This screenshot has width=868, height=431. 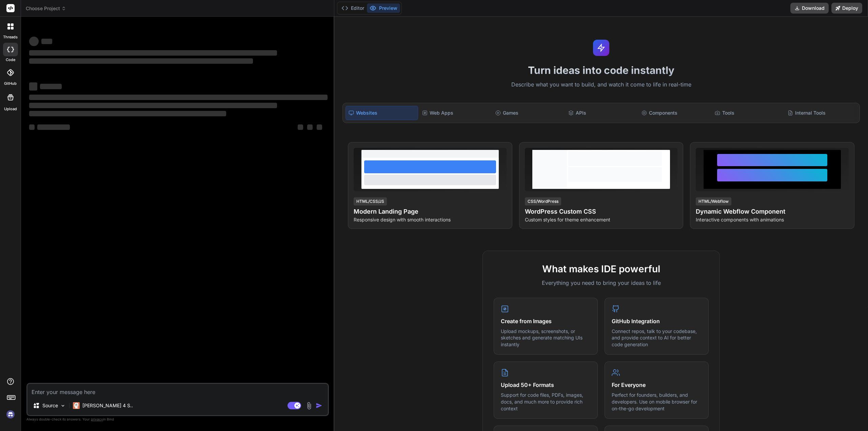 What do you see at coordinates (97, 419) in the screenshot?
I see `span: privacy` at bounding box center [97, 419].